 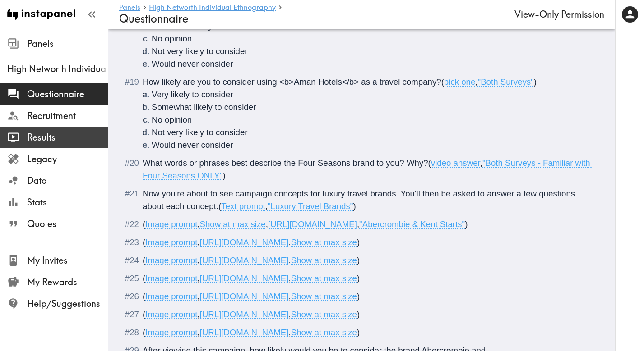 I want to click on span: High Networth Individual Ethnography, so click(x=57, y=69).